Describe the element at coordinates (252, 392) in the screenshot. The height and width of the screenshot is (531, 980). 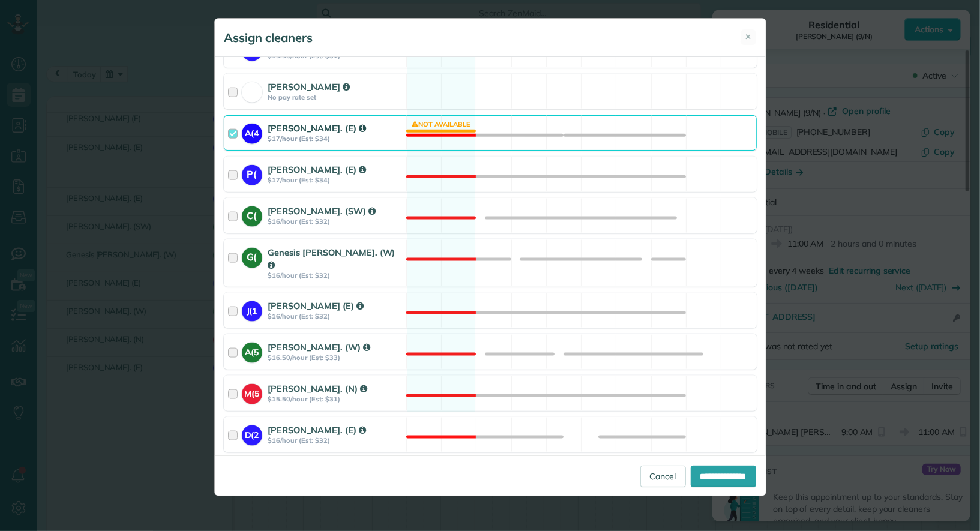
I see `strong: M(5` at that location.